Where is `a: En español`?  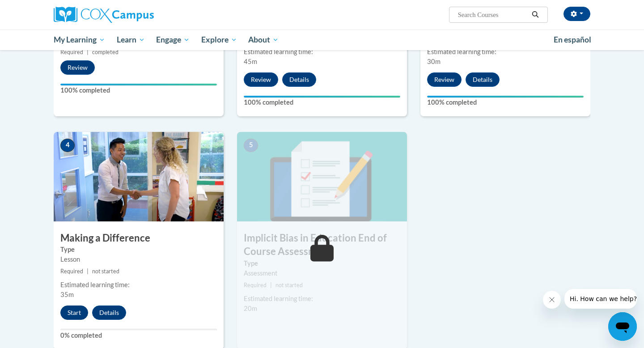 a: En español is located at coordinates (573, 40).